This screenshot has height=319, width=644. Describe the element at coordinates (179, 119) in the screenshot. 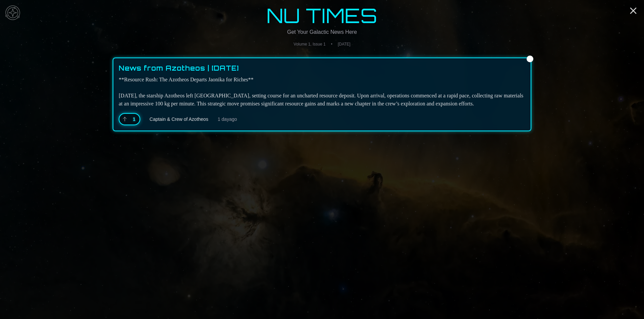

I see `span: Captain & Crew of Azotheos` at that location.